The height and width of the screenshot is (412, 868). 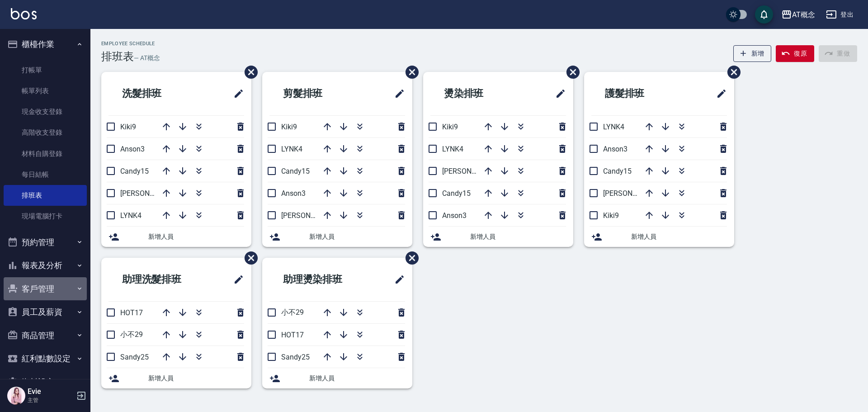 I want to click on button: 新增, so click(x=753, y=53).